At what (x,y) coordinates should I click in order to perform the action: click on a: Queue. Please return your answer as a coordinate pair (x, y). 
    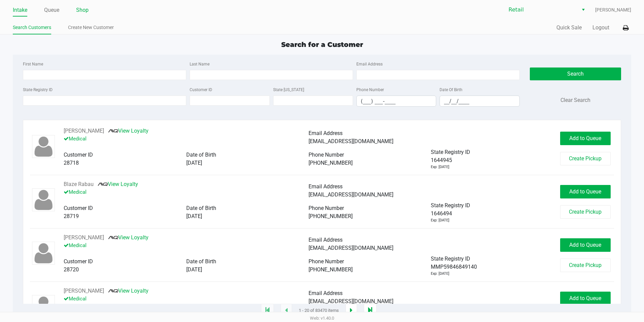
    Looking at the image, I should click on (51, 10).